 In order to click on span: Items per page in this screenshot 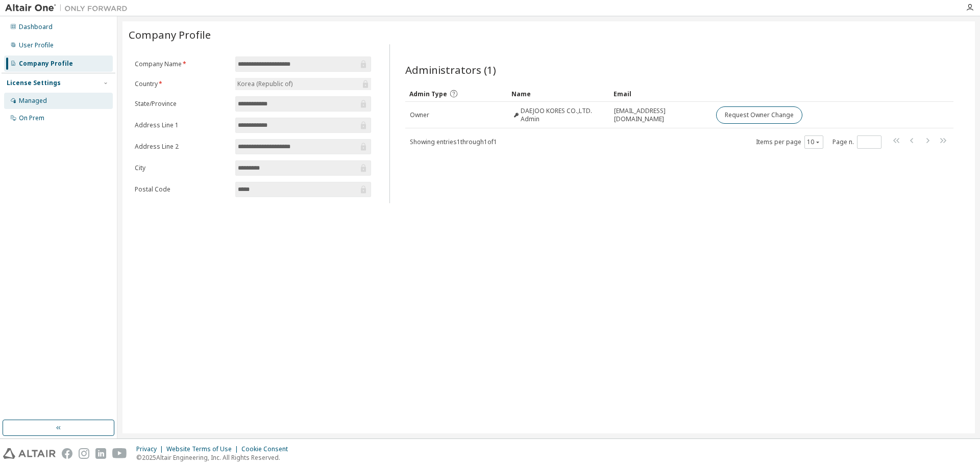, I will do `click(789, 142)`.